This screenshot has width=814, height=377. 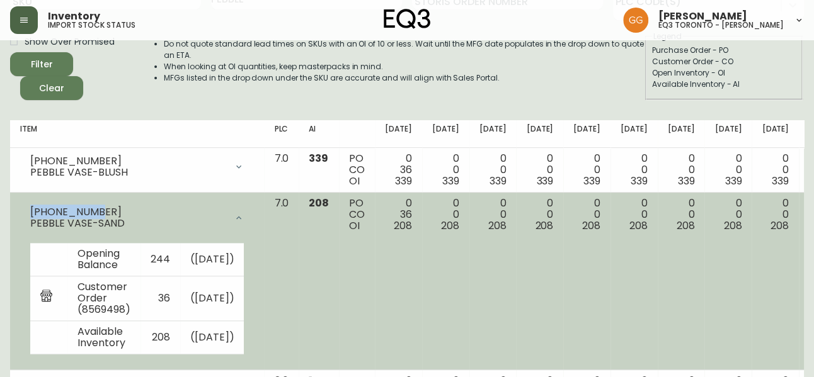 What do you see at coordinates (128, 173) in the screenshot?
I see `div: PEBBLE VASE-BLUSH` at bounding box center [128, 173].